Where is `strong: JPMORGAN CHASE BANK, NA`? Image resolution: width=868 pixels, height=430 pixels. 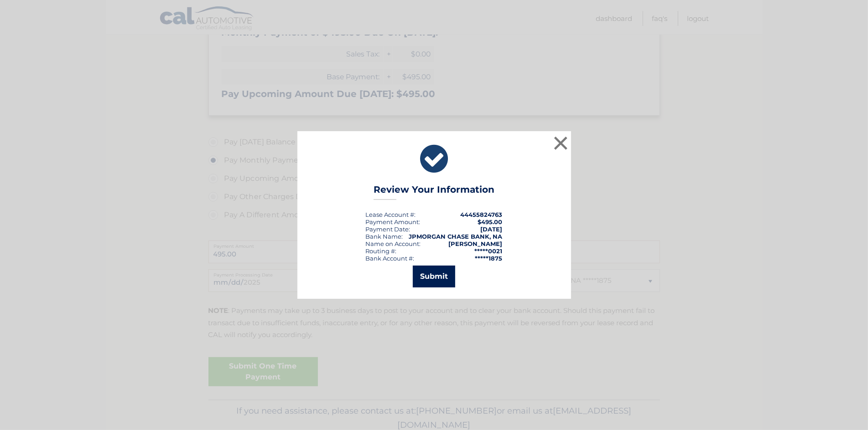
strong: JPMORGAN CHASE BANK, NA is located at coordinates (456, 236).